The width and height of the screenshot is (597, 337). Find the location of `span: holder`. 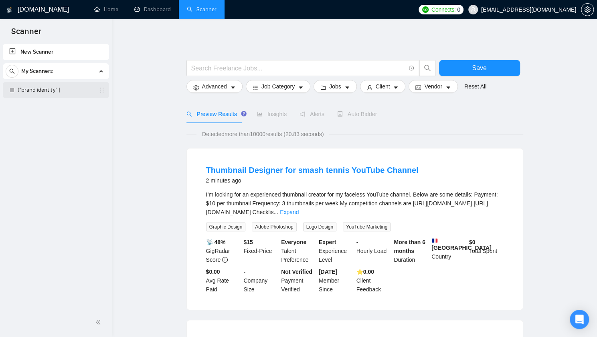

span: holder is located at coordinates (102, 90).